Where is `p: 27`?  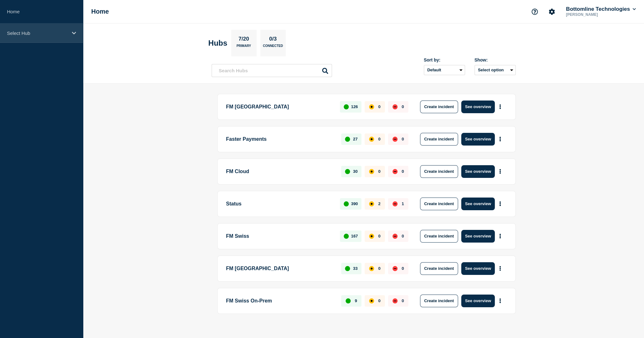 p: 27 is located at coordinates (355, 139).